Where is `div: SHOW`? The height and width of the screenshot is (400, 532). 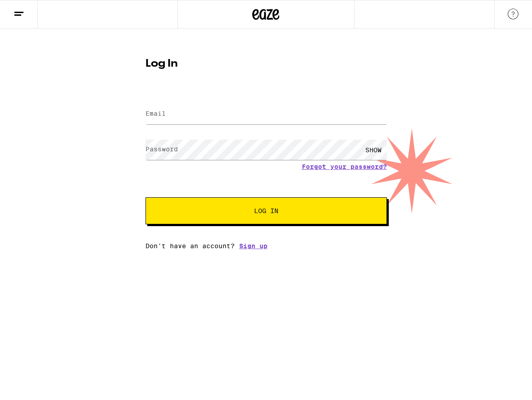
div: SHOW is located at coordinates (373, 150).